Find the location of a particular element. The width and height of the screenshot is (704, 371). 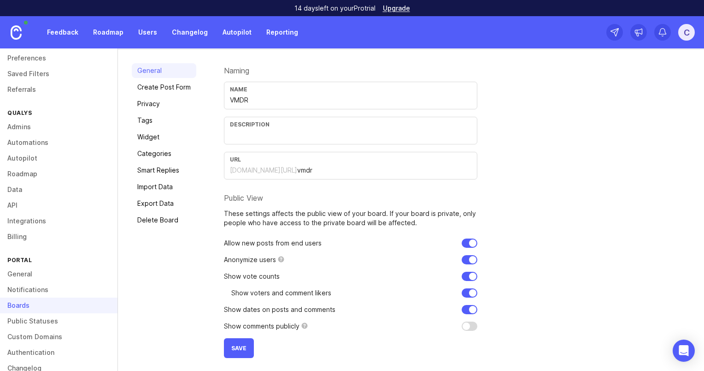

p: Show dates on posts and comments is located at coordinates (280, 309).